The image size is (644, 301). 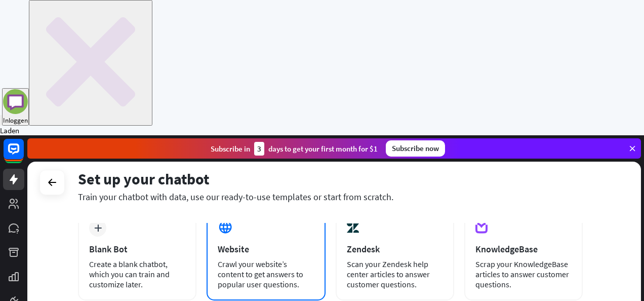 What do you see at coordinates (97, 228) in the screenshot?
I see `i: plus` at bounding box center [97, 228].